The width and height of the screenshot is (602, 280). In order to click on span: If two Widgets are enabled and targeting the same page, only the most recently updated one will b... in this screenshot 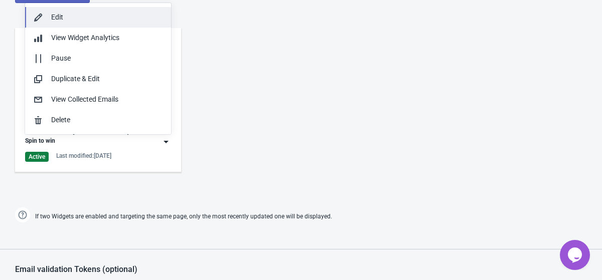, I will do `click(184, 217)`.